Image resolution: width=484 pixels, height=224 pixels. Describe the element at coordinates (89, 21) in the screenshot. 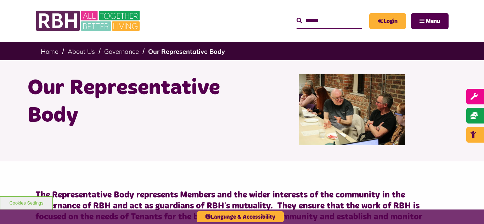

I see `img: RBH` at that location.